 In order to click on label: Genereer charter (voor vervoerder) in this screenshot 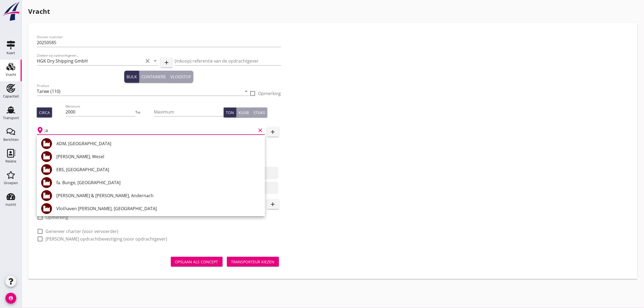, I will do `click(82, 231)`.